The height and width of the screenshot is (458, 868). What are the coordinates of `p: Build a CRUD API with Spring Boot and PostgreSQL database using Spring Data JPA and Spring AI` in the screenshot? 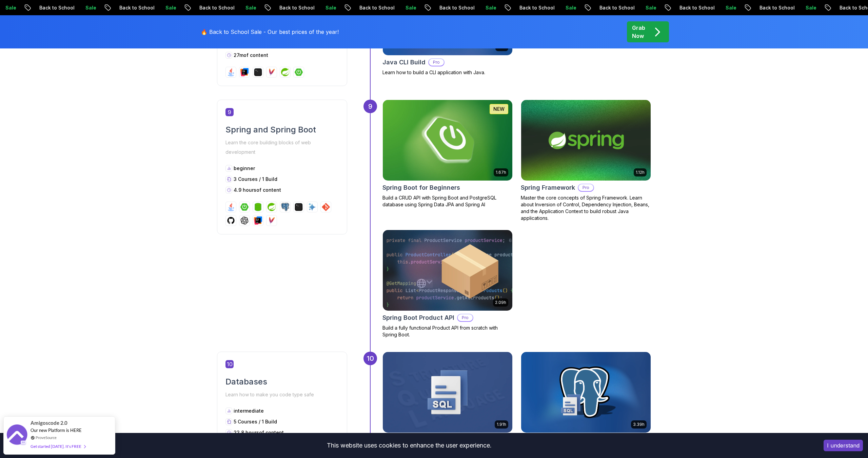 It's located at (448, 201).